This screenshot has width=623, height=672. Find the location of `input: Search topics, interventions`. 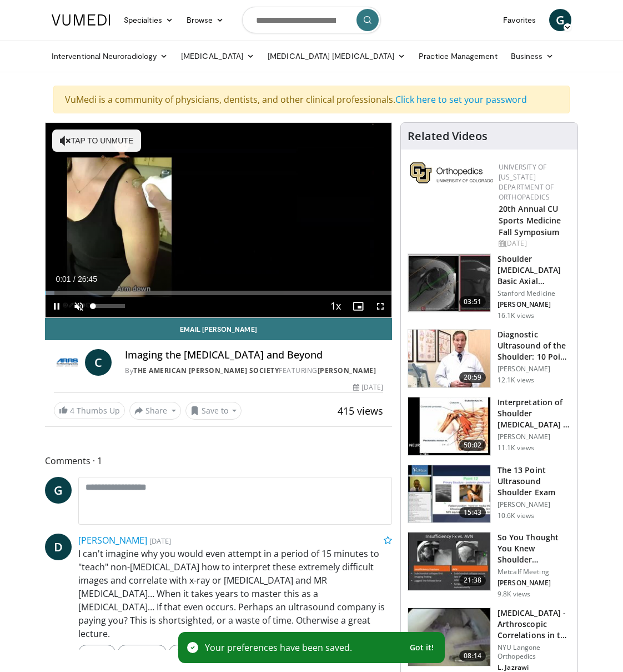

input: Search topics, interventions is located at coordinates (312, 20).